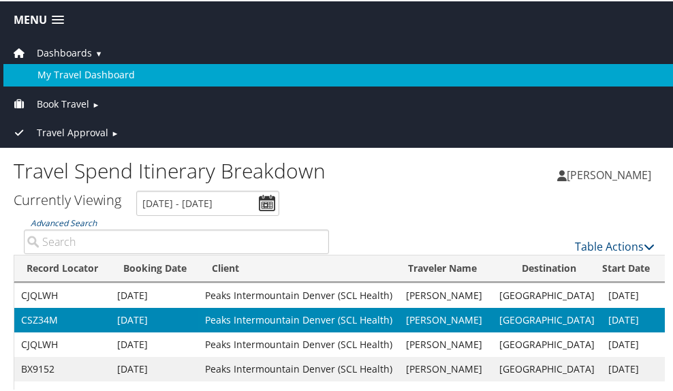 This screenshot has width=673, height=391. Describe the element at coordinates (51, 51) in the screenshot. I see `a: Dashboards` at that location.